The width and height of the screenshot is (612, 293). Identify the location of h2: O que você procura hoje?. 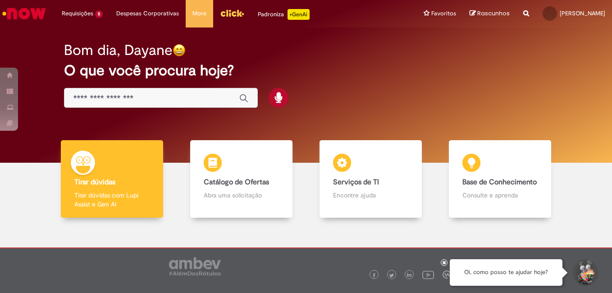
(306, 70).